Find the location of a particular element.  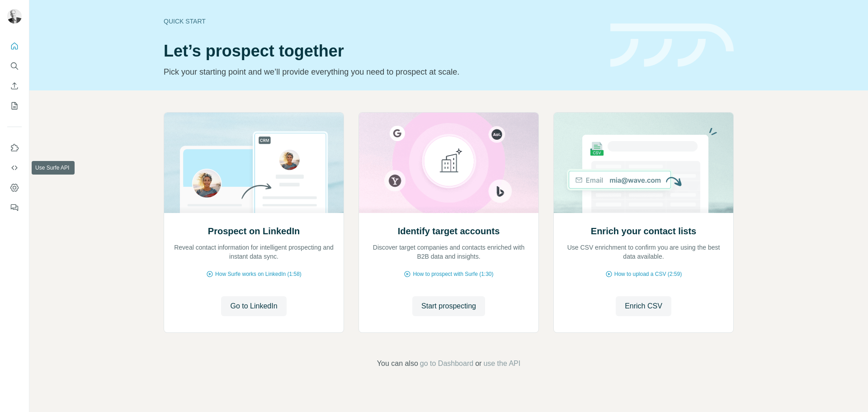

span: go to Dashboard is located at coordinates (447, 363).